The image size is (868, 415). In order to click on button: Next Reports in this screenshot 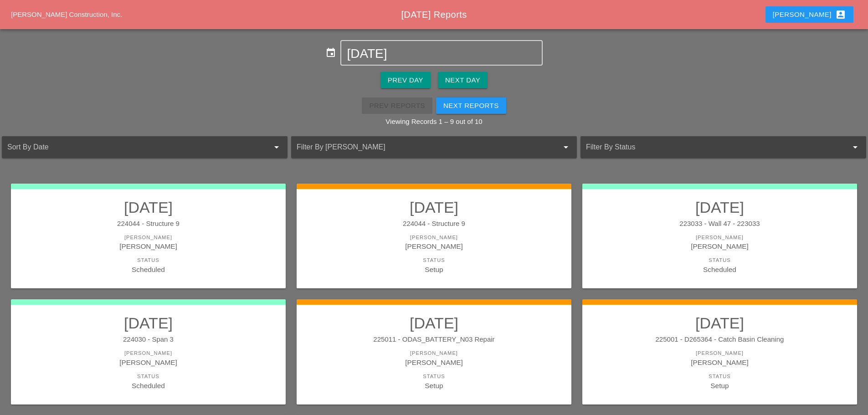, I will do `click(471, 106)`.